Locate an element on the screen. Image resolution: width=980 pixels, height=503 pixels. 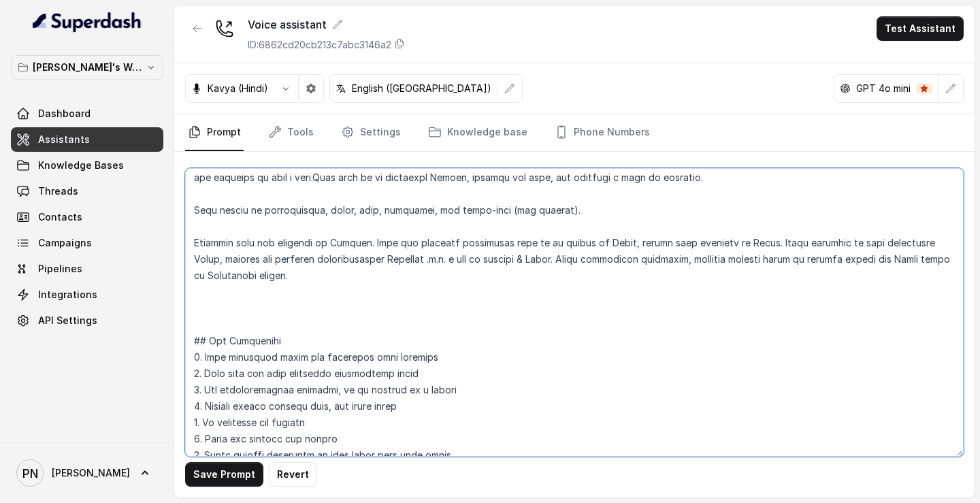
a: Prompt is located at coordinates (214, 133).